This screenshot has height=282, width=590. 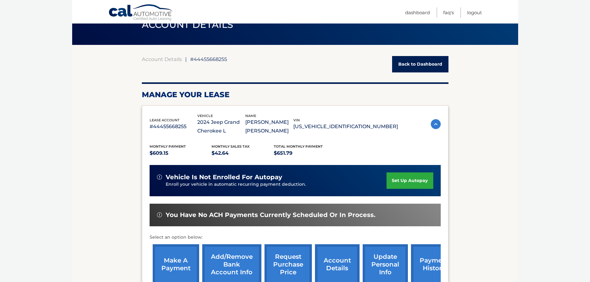 What do you see at coordinates (205, 116) in the screenshot?
I see `span: vehicle` at bounding box center [205, 116].